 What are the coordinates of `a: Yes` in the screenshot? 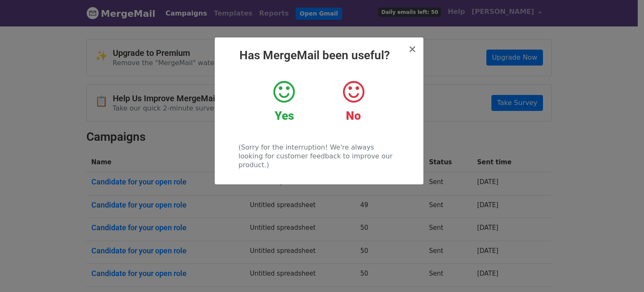 It's located at (284, 101).